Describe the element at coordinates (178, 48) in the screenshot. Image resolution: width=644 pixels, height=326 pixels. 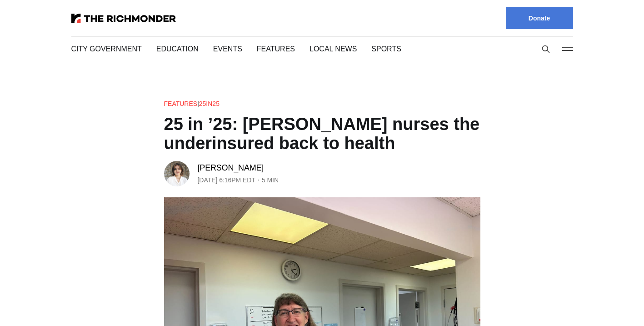
I see `a: Education` at that location.